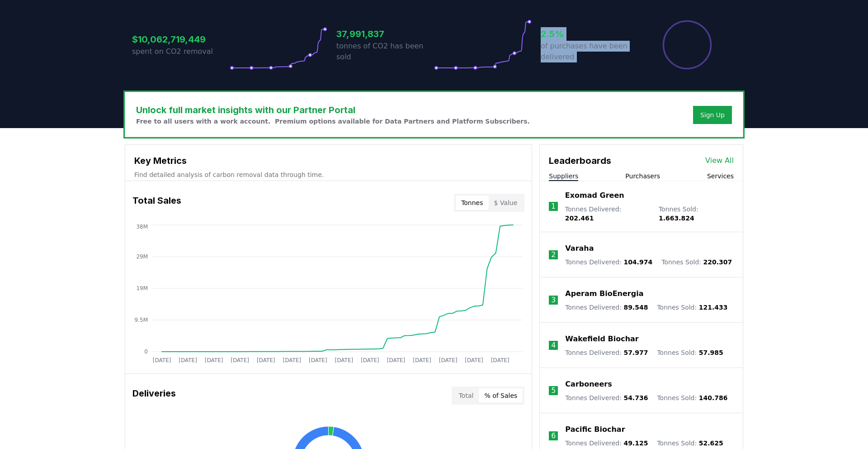 The height and width of the screenshot is (449, 868). I want to click on a: Exomad Green, so click(595, 195).